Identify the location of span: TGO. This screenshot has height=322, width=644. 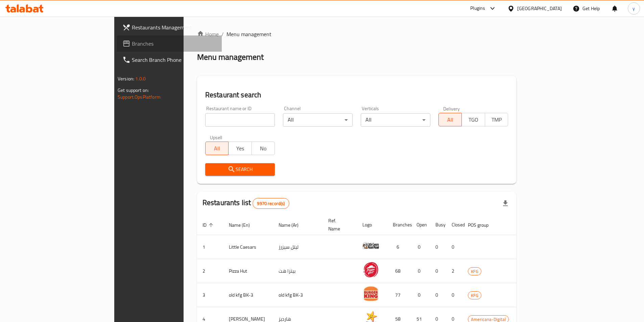
(473, 120).